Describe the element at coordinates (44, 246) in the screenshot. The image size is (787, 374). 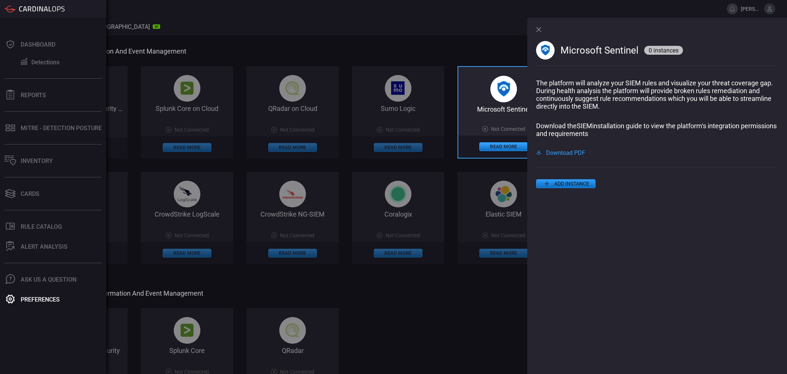
I see `div: ALERT ANALYSIS` at that location.